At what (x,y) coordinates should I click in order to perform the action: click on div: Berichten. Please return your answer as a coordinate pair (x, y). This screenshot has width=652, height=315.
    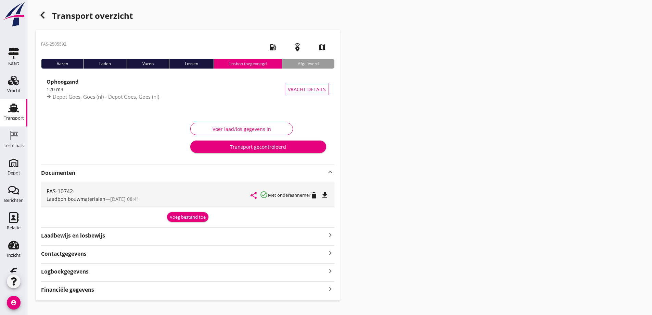
    Looking at the image, I should click on (14, 200).